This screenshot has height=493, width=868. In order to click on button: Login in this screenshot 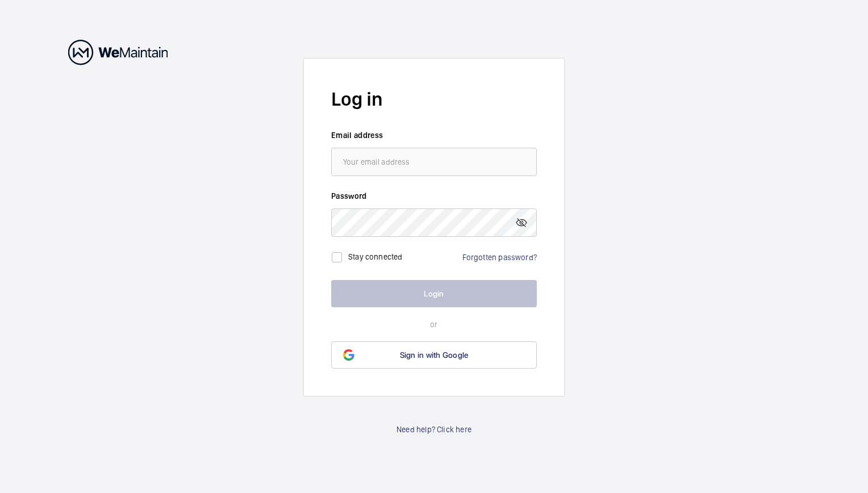, I will do `click(434, 294)`.